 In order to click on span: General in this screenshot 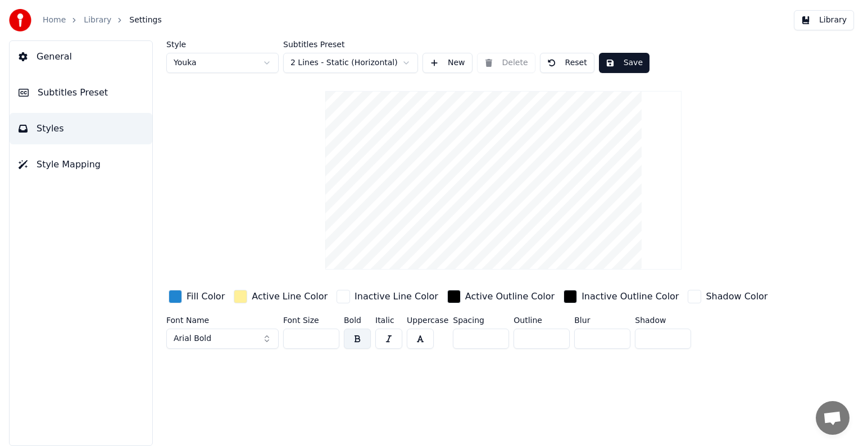, I will do `click(54, 57)`.